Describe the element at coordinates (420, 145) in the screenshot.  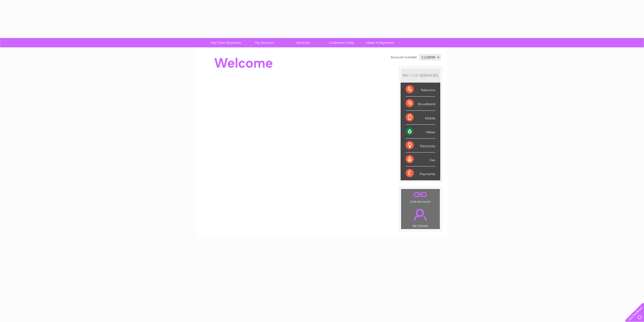
I see `div: Electricity` at that location.